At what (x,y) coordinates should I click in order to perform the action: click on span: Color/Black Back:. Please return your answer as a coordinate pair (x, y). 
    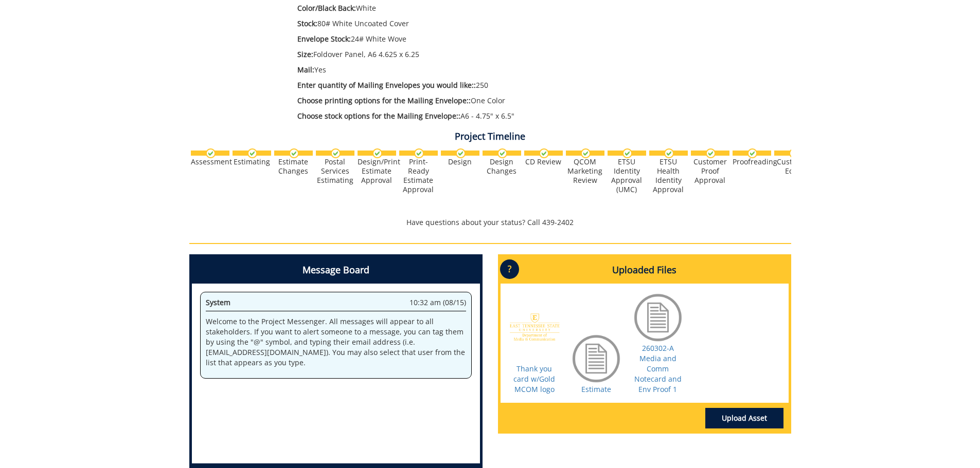
    Looking at the image, I should click on (327, 8).